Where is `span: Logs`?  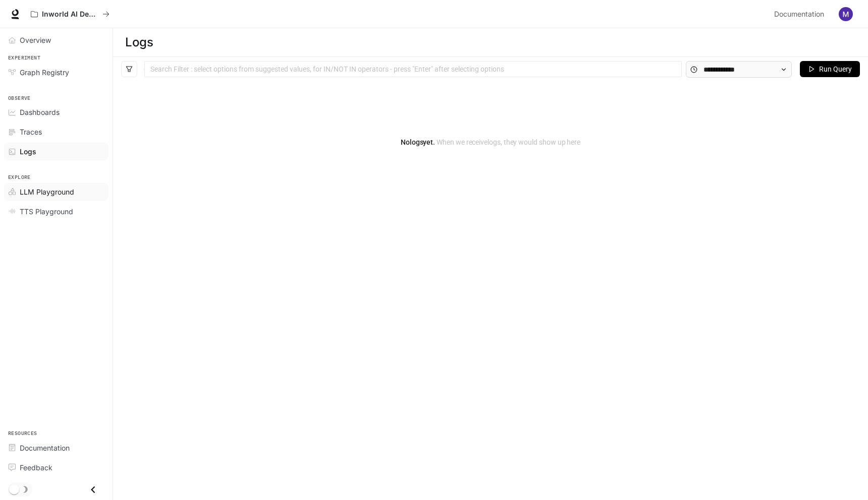 span: Logs is located at coordinates (27, 151).